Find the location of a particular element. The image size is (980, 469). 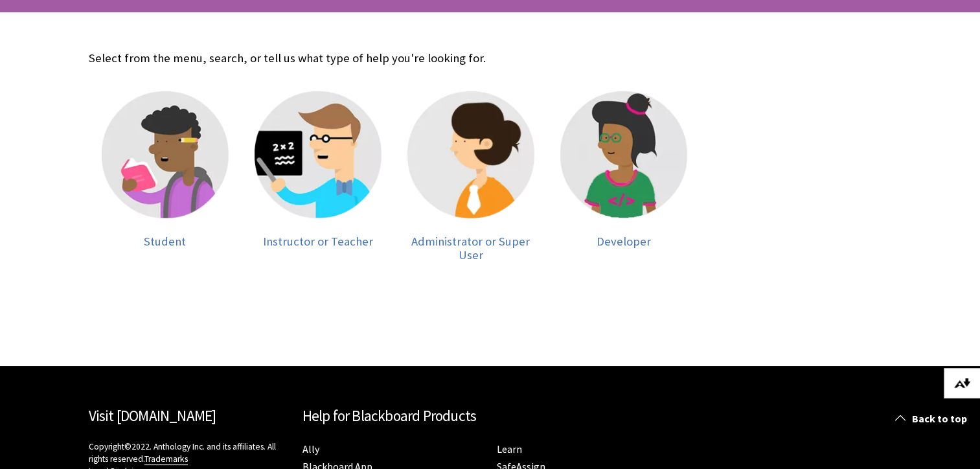

a: Developer is located at coordinates (624, 177).